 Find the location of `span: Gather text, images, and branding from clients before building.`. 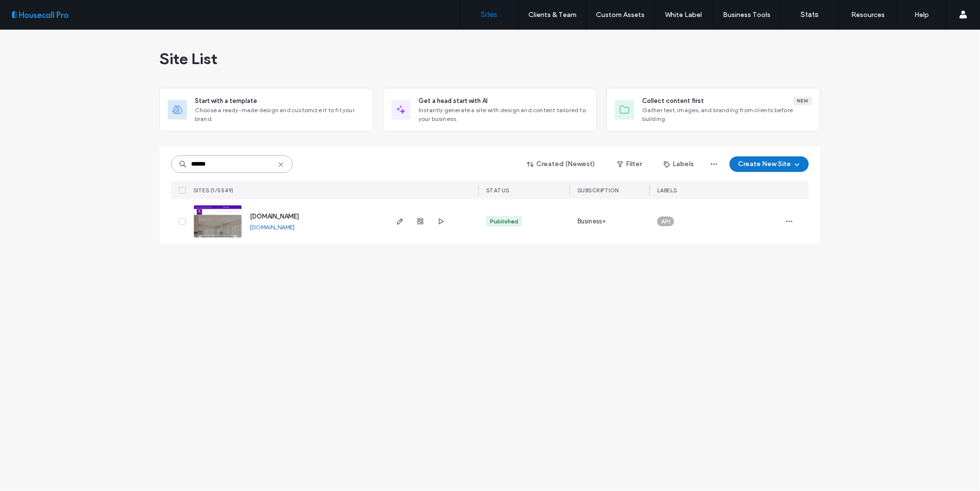

span: Gather text, images, and branding from clients before building. is located at coordinates (728, 115).